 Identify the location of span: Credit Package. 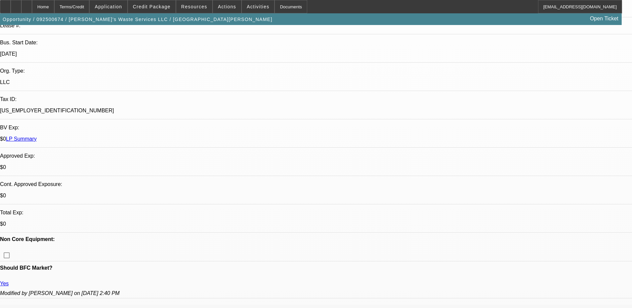
(152, 7).